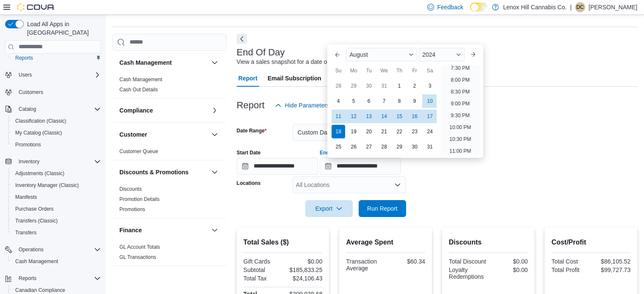  What do you see at coordinates (450, 7) in the screenshot?
I see `span: Feedback` at bounding box center [450, 7].